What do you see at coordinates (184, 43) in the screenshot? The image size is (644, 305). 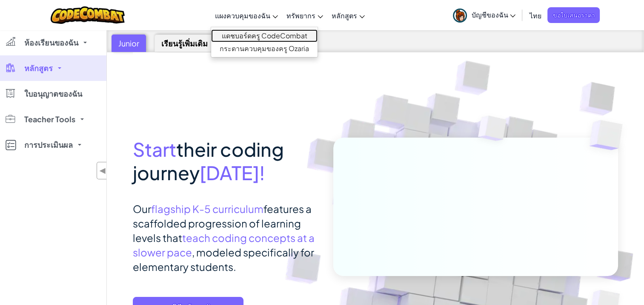 I see `div: เรียนรู้เพิ่มเติม` at bounding box center [184, 43].